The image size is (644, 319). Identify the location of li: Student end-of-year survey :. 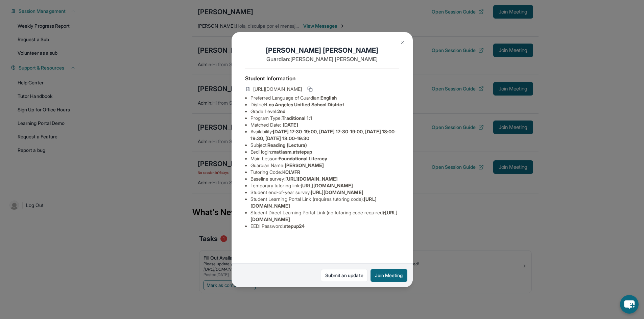
(325, 192).